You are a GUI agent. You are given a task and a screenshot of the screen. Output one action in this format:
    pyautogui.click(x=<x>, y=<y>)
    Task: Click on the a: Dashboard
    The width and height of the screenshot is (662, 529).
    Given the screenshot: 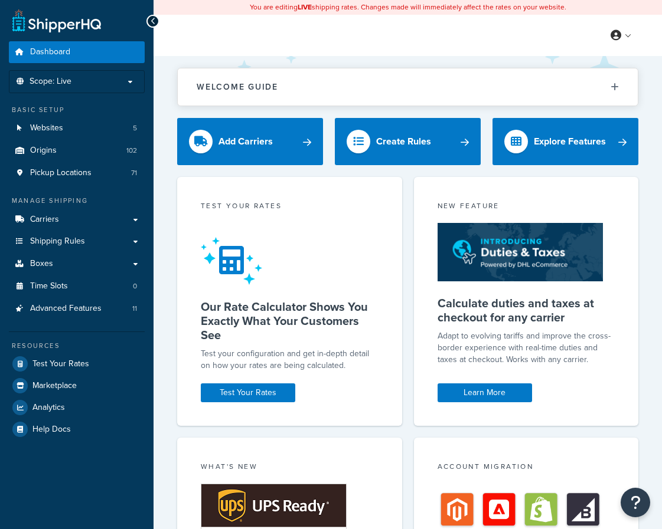 What is the action you would take?
    pyautogui.click(x=77, y=52)
    